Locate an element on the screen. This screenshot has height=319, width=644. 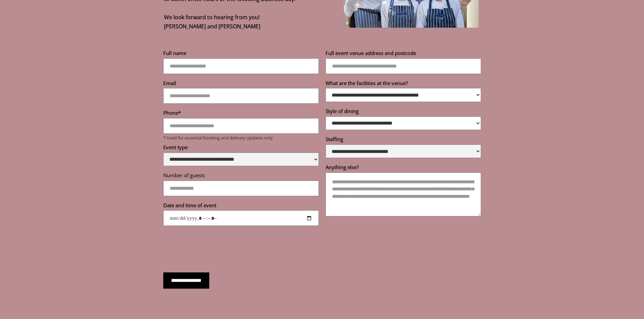
label: Number of guests is located at coordinates (241, 176).